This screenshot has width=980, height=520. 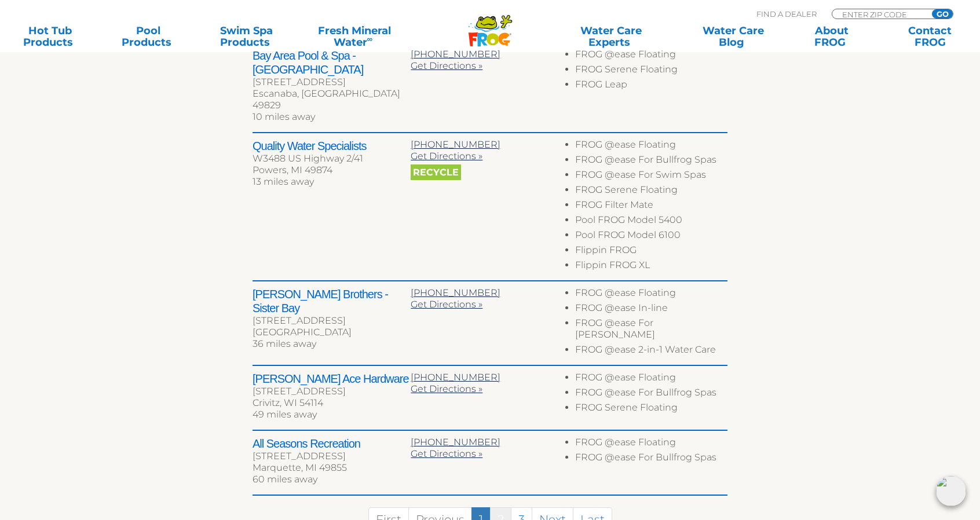 What do you see at coordinates (331, 468) in the screenshot?
I see `div: Marquette, MI 49855` at bounding box center [331, 468].